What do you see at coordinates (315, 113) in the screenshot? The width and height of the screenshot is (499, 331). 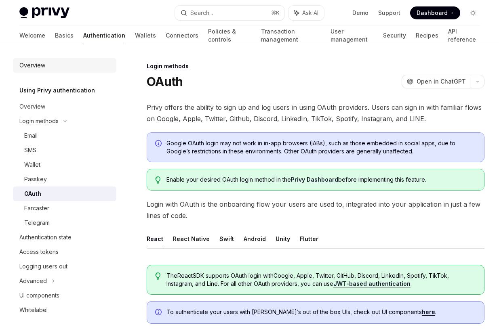 I see `span: Privy offers the ability to sign up and log users in using OAuth providers. Users can sign in wit...` at bounding box center [315, 113].